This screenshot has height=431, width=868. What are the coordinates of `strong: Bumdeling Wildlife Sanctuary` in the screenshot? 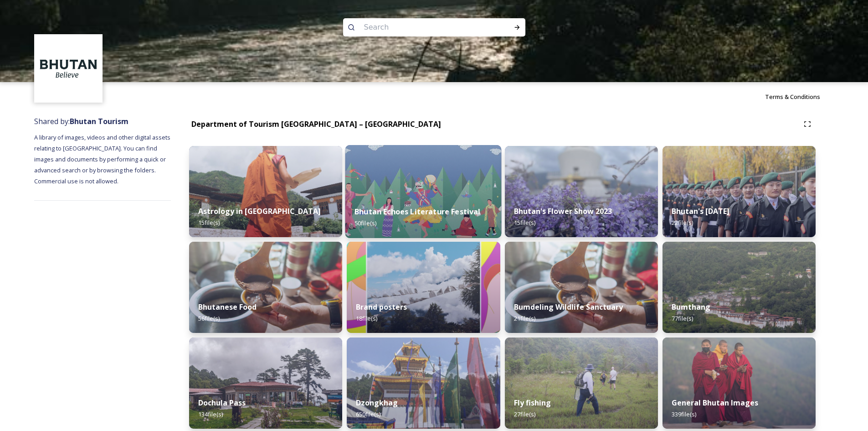 It's located at (568, 307).